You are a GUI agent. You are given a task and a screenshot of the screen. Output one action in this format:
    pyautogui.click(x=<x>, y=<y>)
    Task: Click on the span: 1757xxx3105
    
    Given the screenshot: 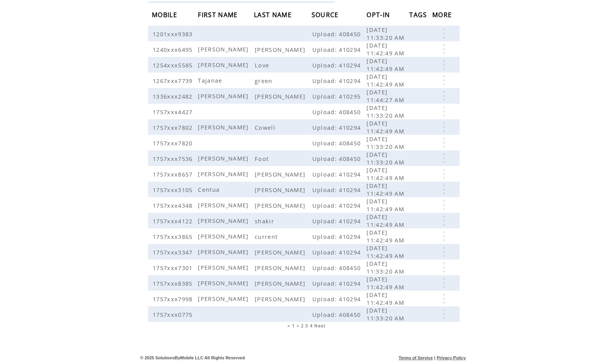 What is the action you would take?
    pyautogui.click(x=174, y=189)
    